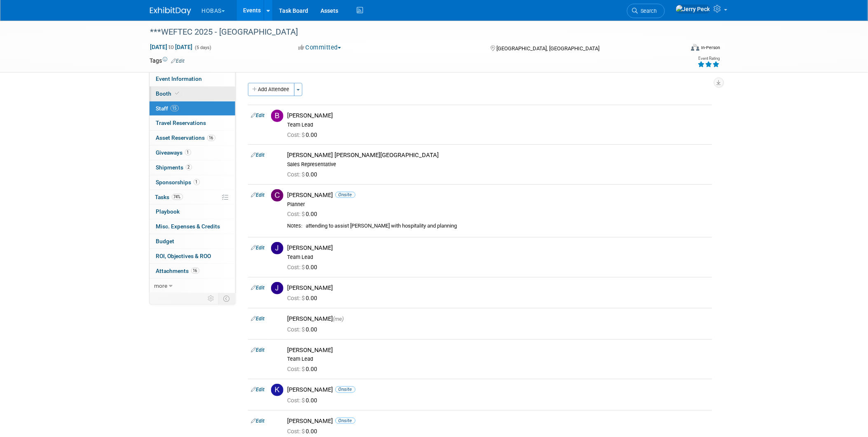  Describe the element at coordinates (179, 79) in the screenshot. I see `span: Event Information` at that location.